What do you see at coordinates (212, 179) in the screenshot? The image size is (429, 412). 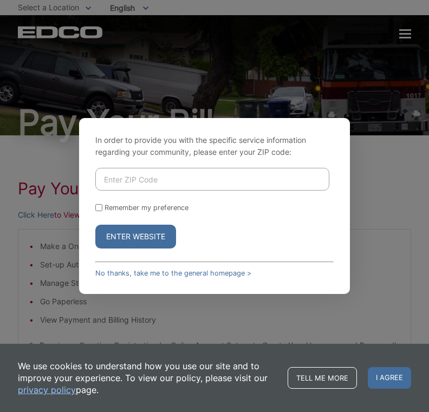 I see `input: Enter ZIP Code` at bounding box center [212, 179].